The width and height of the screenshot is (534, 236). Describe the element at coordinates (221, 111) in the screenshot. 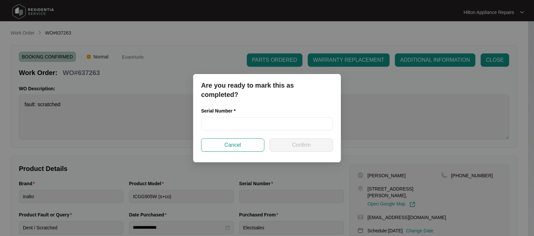

I see `label: Serial Number *` at that location.